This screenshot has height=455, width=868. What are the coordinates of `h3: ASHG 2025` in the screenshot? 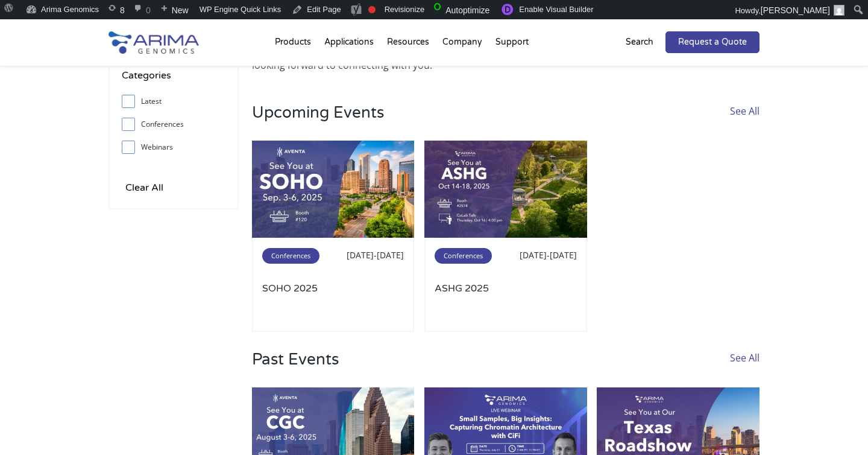 It's located at (506, 302).